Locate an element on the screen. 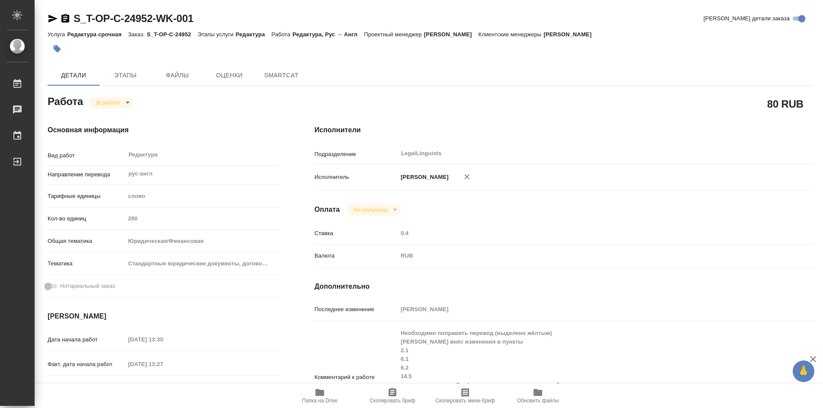 The width and height of the screenshot is (823, 408). h4: Дополнительно is located at coordinates (564, 287).